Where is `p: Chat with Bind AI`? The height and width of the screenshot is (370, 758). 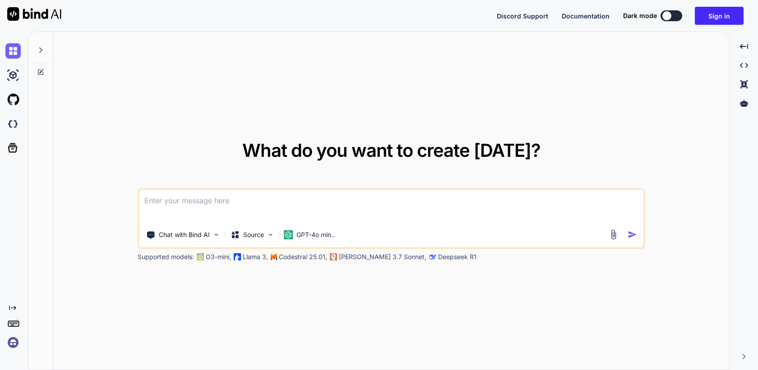 p: Chat with Bind AI is located at coordinates (184, 235).